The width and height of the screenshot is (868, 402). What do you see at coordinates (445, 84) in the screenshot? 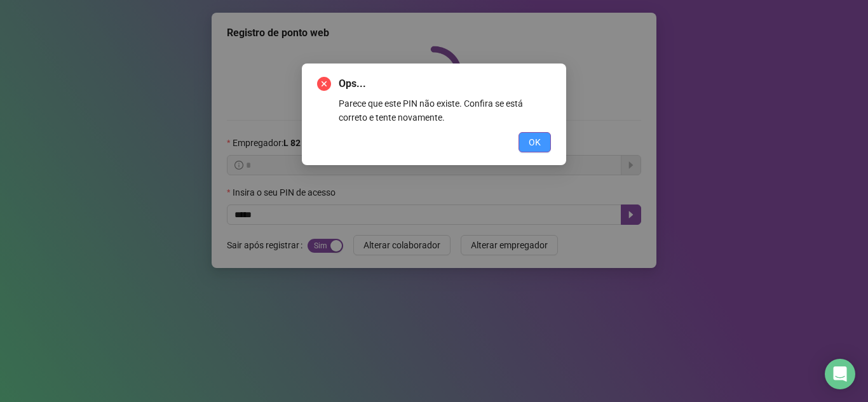
I see `span: Ops...` at bounding box center [445, 84].